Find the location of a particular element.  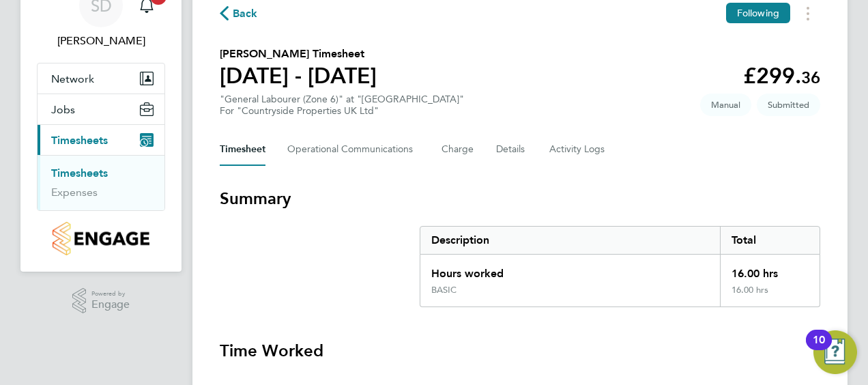

span: Network is located at coordinates (72, 79).